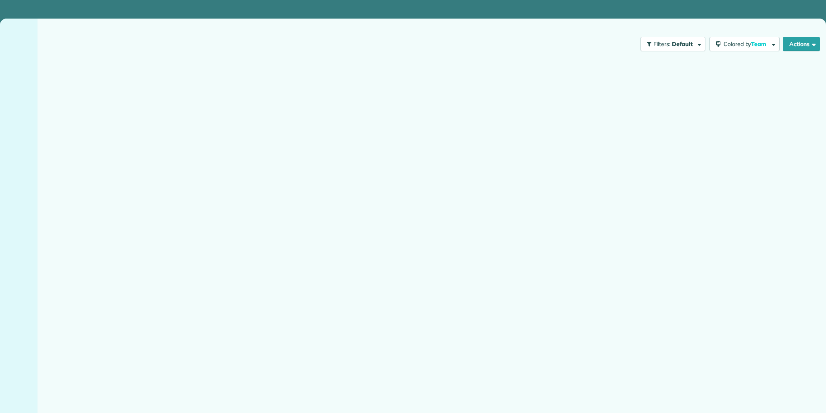 This screenshot has width=826, height=413. Describe the element at coordinates (683, 44) in the screenshot. I see `span: Default` at that location.